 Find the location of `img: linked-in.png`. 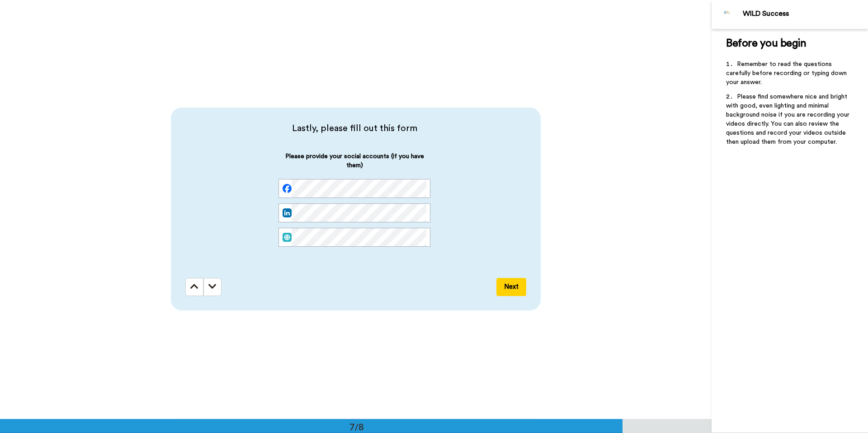

img: linked-in.png is located at coordinates (287, 212).